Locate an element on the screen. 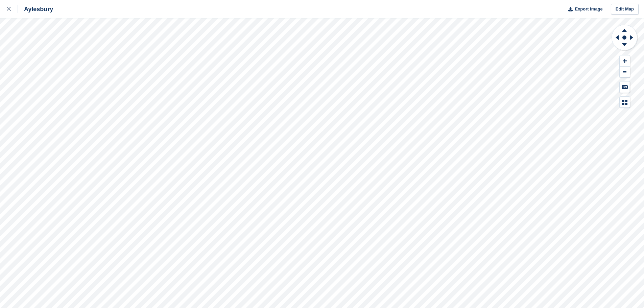 The image size is (644, 308). button: Map Legend is located at coordinates (625, 102).